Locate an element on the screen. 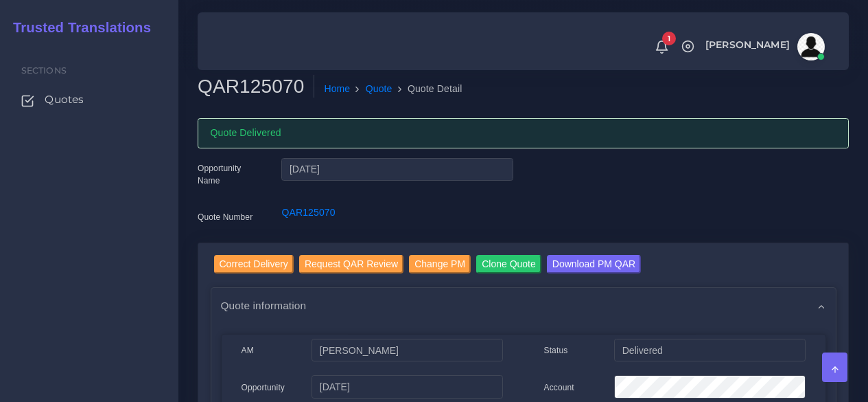 This screenshot has height=402, width=868. li: Quote Detail is located at coordinates (428, 88).